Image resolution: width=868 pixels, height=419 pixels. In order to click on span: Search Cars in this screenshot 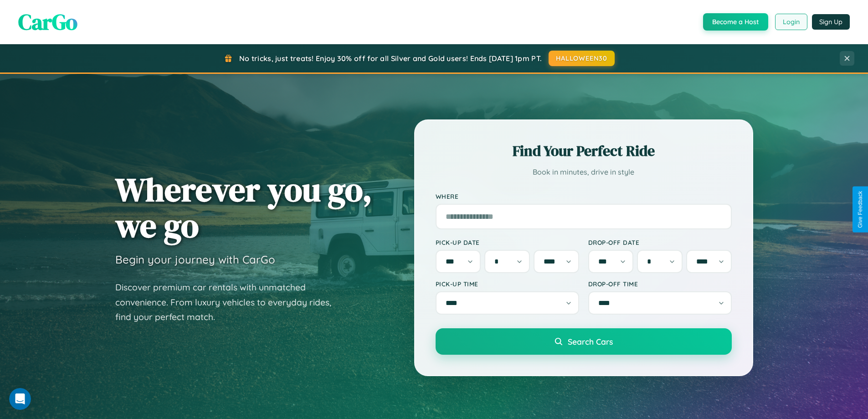, I will do `click(590, 342)`.